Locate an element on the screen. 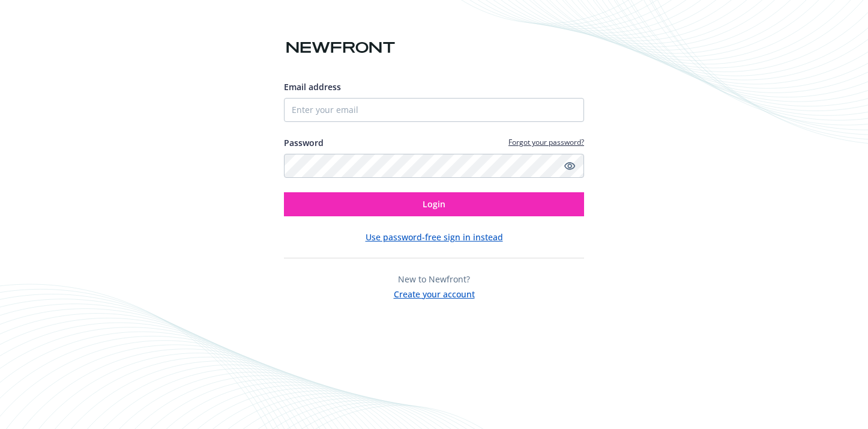 This screenshot has height=429, width=868. a: Forgot your password? is located at coordinates (547, 142).